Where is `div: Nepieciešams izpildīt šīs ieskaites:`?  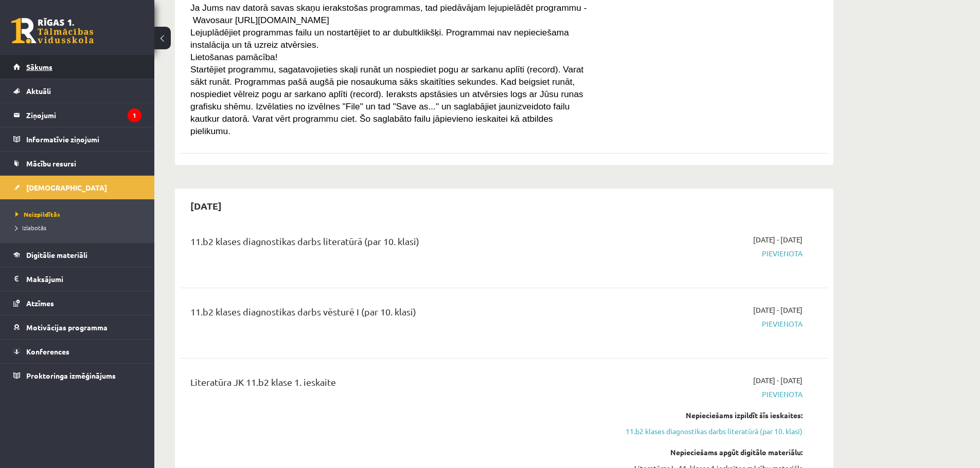
div: Nepieciešams izpildīt šīs ieskaites: is located at coordinates (705, 415).